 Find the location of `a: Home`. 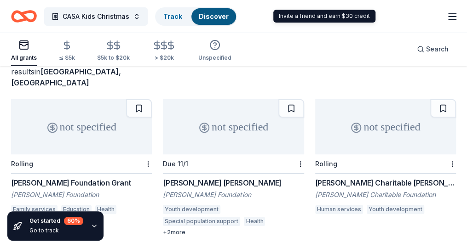

a: Home is located at coordinates (24, 16).